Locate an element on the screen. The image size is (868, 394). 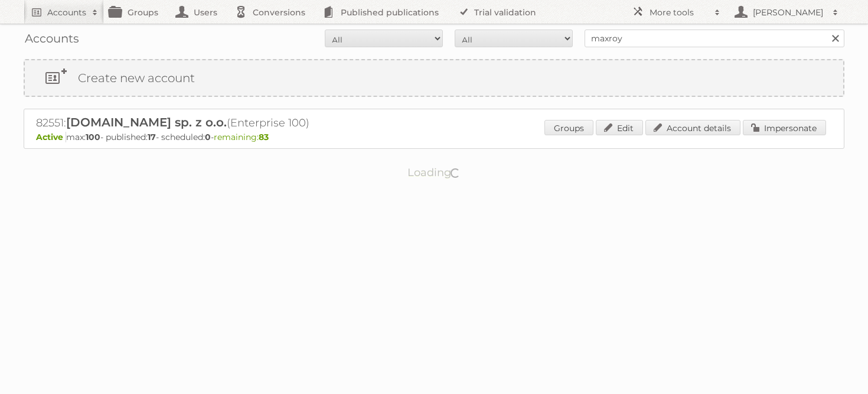
h2: Accounts is located at coordinates (67, 12).